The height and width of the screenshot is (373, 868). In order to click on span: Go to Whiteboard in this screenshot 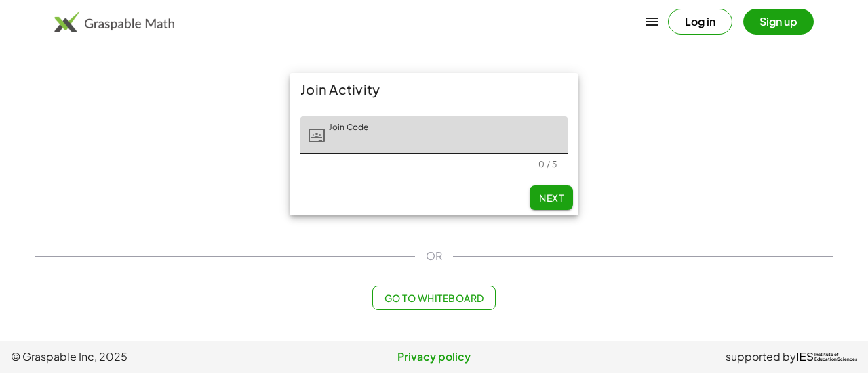, I will do `click(434, 298)`.